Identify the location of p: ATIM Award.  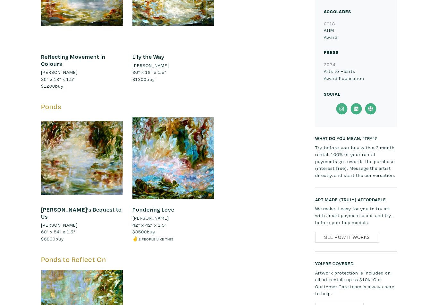
(356, 33).